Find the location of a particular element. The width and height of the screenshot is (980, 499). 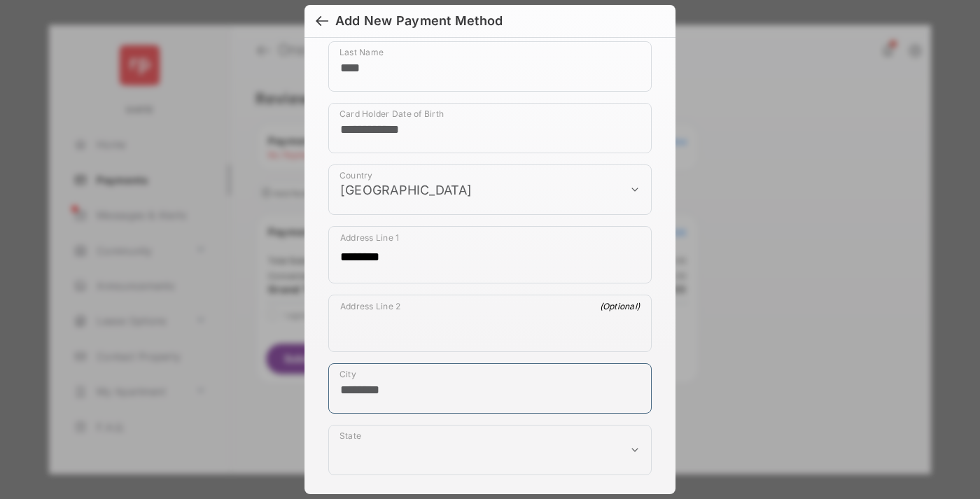

div: payment_method_screening[postal_addresses][addressLine1] is located at coordinates (490, 254).